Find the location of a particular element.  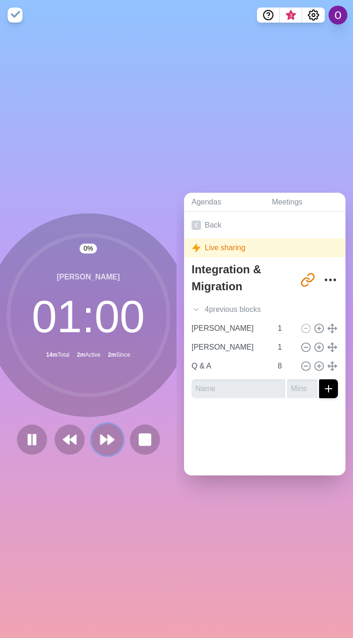

button: What’s new is located at coordinates (291, 15).